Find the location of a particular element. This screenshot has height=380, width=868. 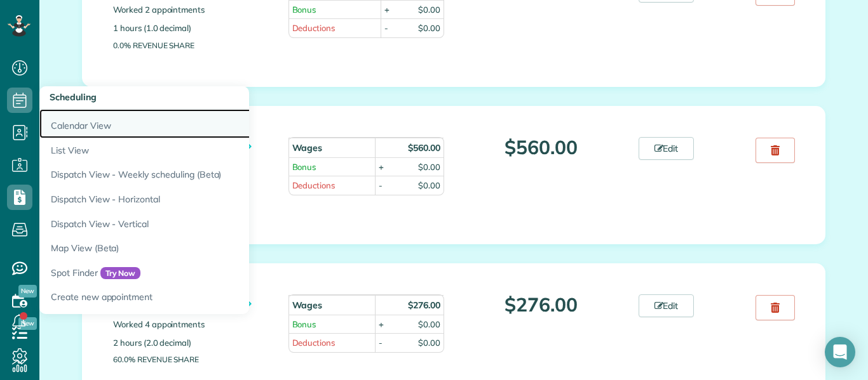

p: Worked 4 appointments is located at coordinates (191, 325).